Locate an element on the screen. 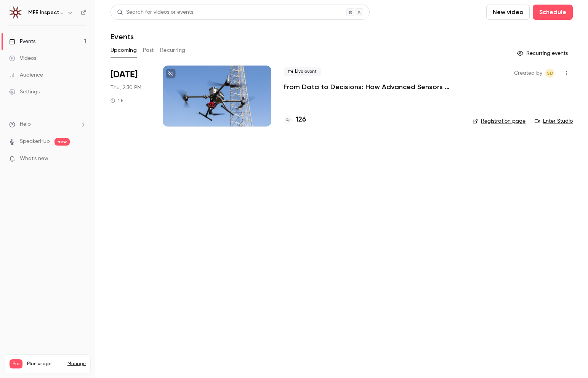 This screenshot has width=588, height=378. div: Sep 25 Thu, 1:30 PM (America/Chicago) is located at coordinates (130, 96).